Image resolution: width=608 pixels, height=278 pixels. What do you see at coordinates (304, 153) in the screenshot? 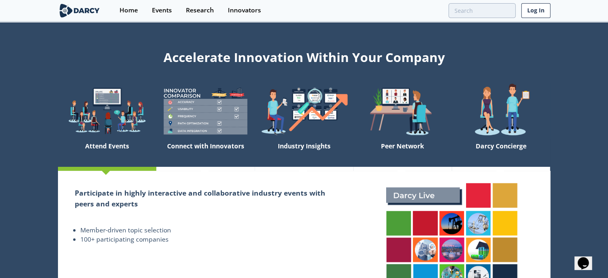
I see `div: Industry Insights` at bounding box center [304, 153].